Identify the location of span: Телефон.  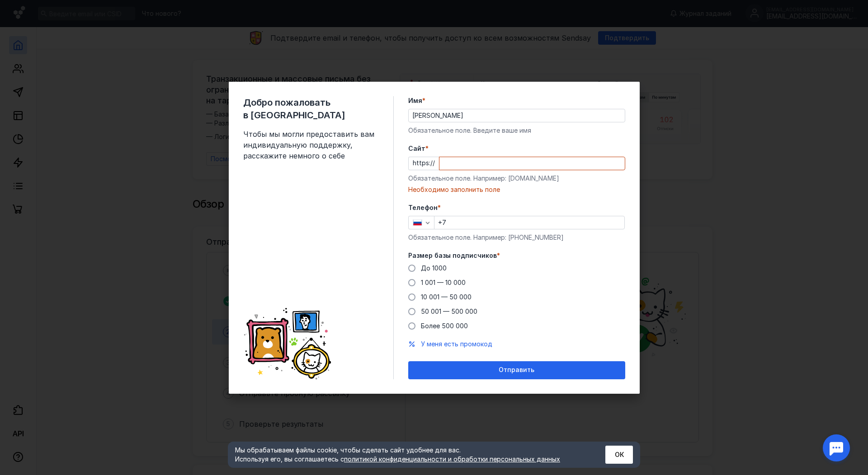
(423, 208).